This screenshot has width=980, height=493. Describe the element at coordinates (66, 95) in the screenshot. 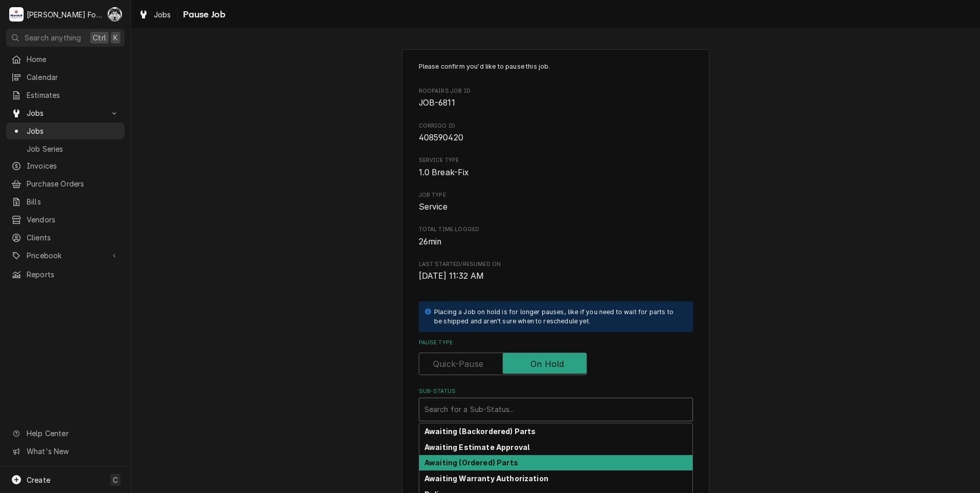

I see `a: Estimates` at that location.